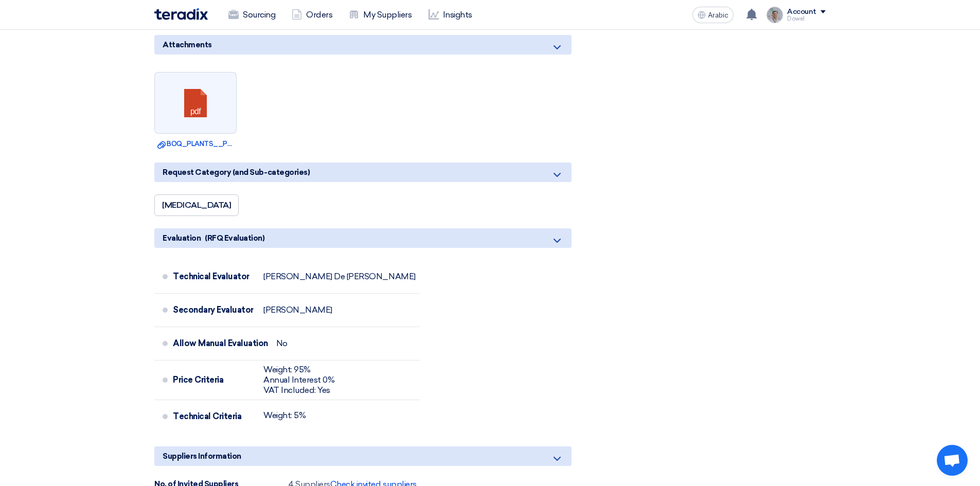 The image size is (980, 486). I want to click on font: Request Category (and Sub-categories), so click(236, 173).